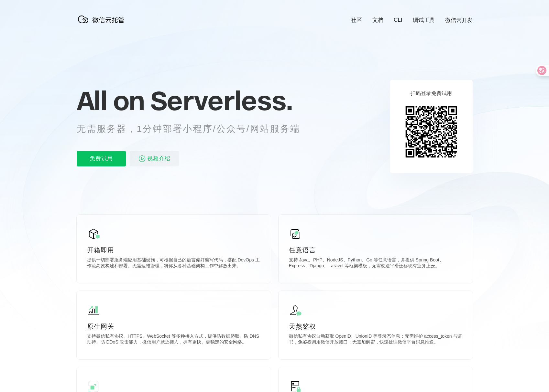 This screenshot has width=549, height=392. Describe the element at coordinates (424, 20) in the screenshot. I see `a: 调试工具` at that location.